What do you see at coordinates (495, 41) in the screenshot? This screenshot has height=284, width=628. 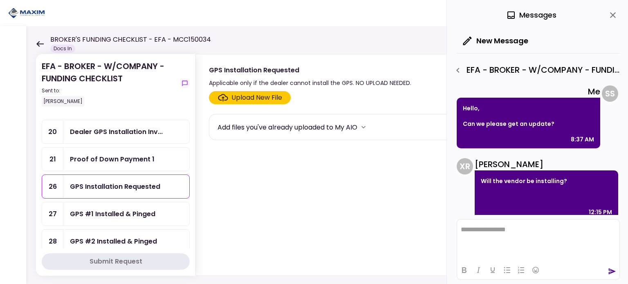 I see `button: New Message` at bounding box center [495, 41].